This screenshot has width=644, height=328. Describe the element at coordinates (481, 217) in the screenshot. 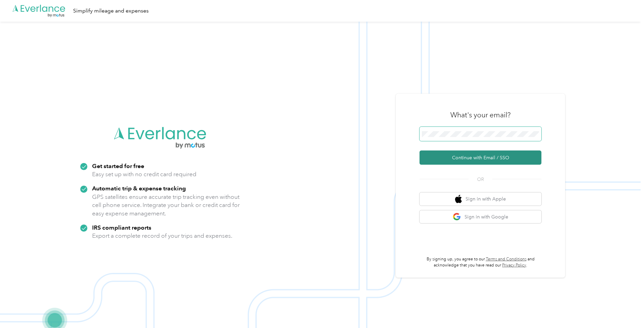

I see `button: google logoSign in with Google` at that location.